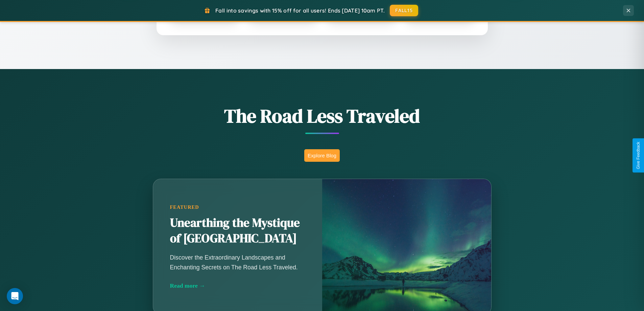  What do you see at coordinates (638, 156) in the screenshot?
I see `div: Give Feedback` at bounding box center [638, 156].